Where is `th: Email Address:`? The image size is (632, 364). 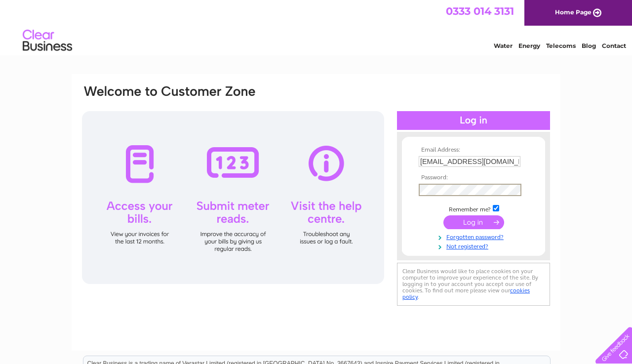 th: Email Address: is located at coordinates (474, 150).